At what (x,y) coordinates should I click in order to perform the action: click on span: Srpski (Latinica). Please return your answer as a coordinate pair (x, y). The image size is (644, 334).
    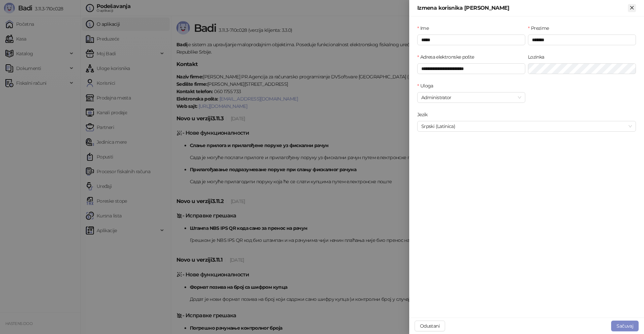
    Looking at the image, I should click on (527, 126).